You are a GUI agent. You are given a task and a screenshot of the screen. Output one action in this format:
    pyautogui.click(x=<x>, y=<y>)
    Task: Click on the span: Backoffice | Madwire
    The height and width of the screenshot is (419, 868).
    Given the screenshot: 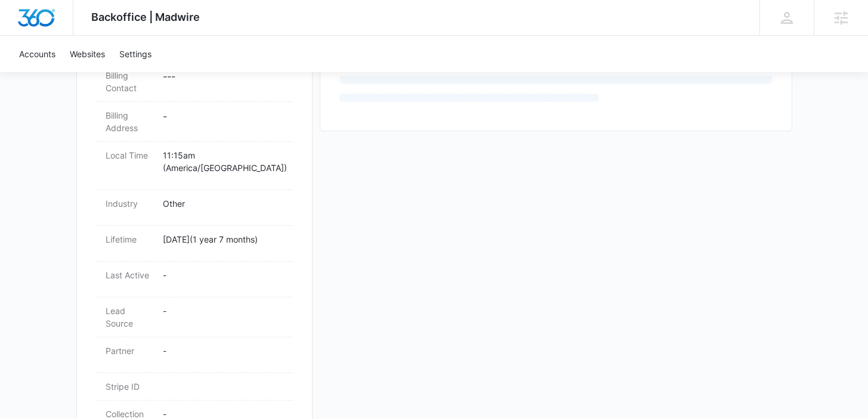 What is the action you would take?
    pyautogui.click(x=145, y=16)
    